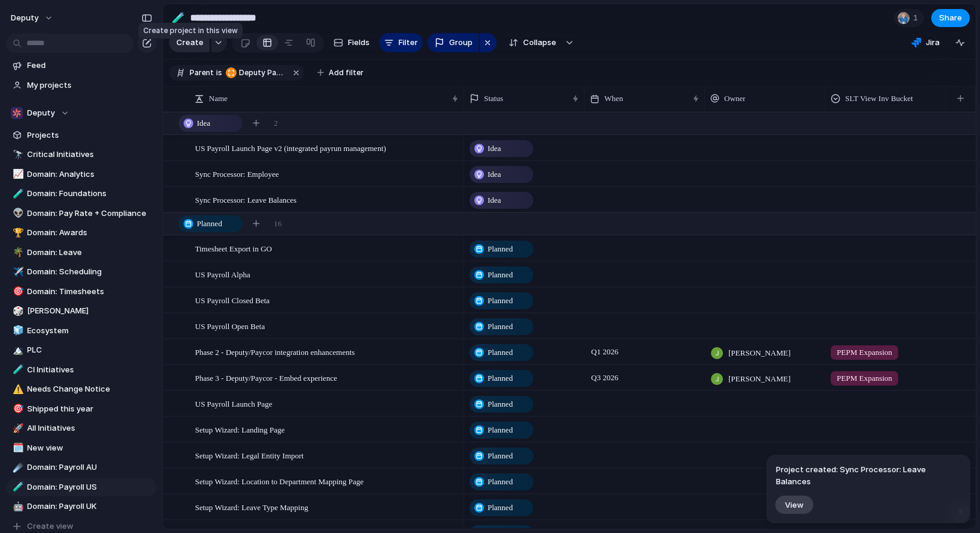  Describe the element at coordinates (82, 272) in the screenshot. I see `a: ✈️Domain: Scheduling` at that location.